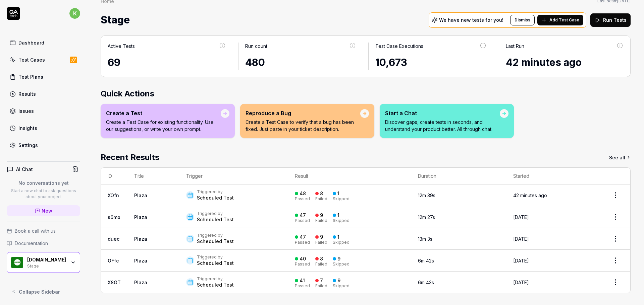  What do you see at coordinates (522, 20) in the screenshot?
I see `button: Dismiss` at bounding box center [522, 20].